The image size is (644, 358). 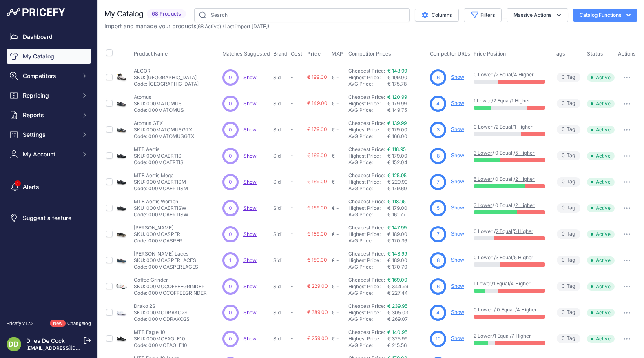 I want to click on p: / 0 Equal /, so click(x=509, y=153).